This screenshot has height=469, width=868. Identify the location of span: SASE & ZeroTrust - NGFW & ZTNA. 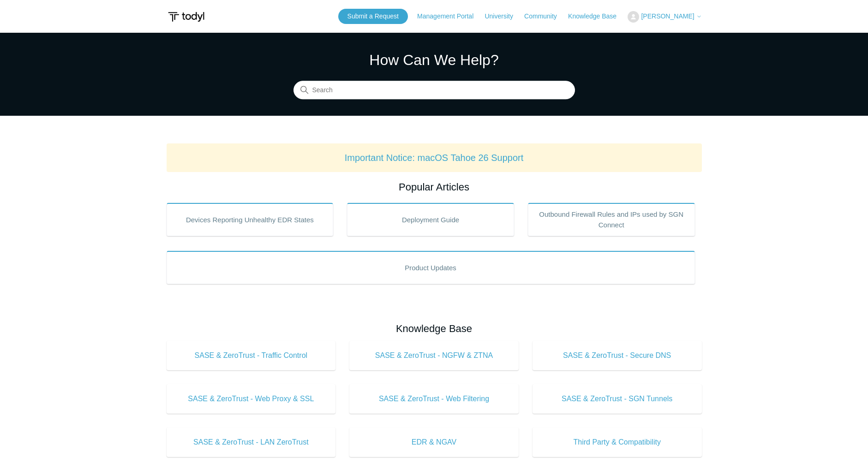
(434, 355).